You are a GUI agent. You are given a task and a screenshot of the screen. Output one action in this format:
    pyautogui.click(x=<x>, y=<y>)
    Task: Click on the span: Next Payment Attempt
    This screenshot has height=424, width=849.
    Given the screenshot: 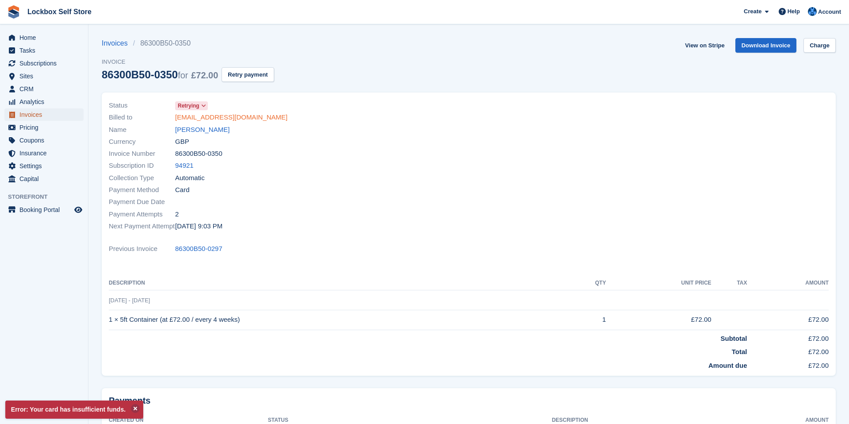 What is the action you would take?
    pyautogui.click(x=142, y=226)
    